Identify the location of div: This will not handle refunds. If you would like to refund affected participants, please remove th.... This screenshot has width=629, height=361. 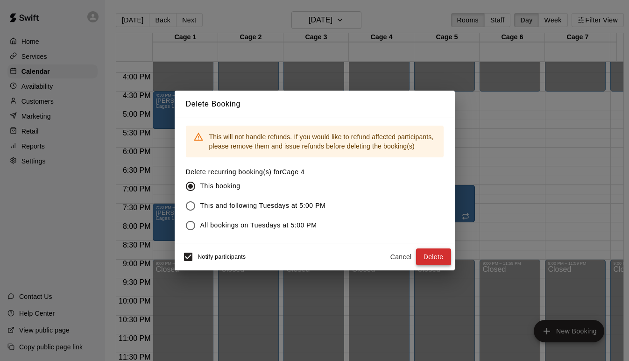
(323, 141).